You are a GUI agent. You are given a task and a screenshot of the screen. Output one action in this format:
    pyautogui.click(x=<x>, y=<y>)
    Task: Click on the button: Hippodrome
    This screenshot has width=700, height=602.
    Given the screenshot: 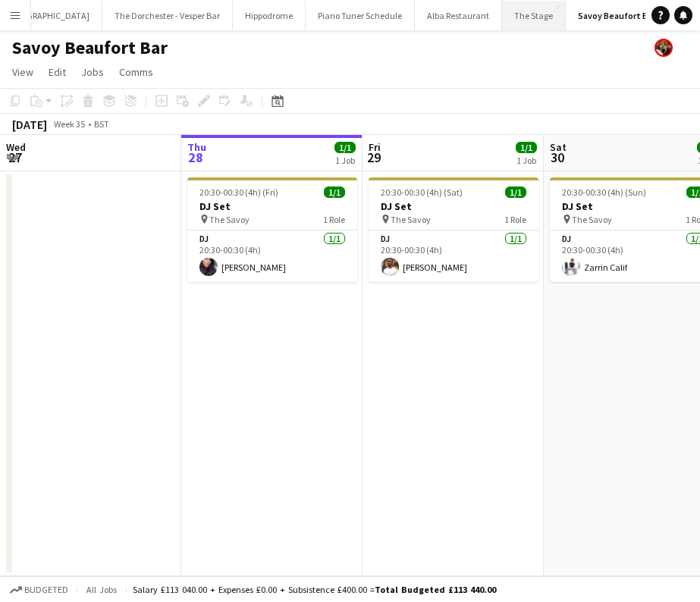 What is the action you would take?
    pyautogui.click(x=269, y=15)
    